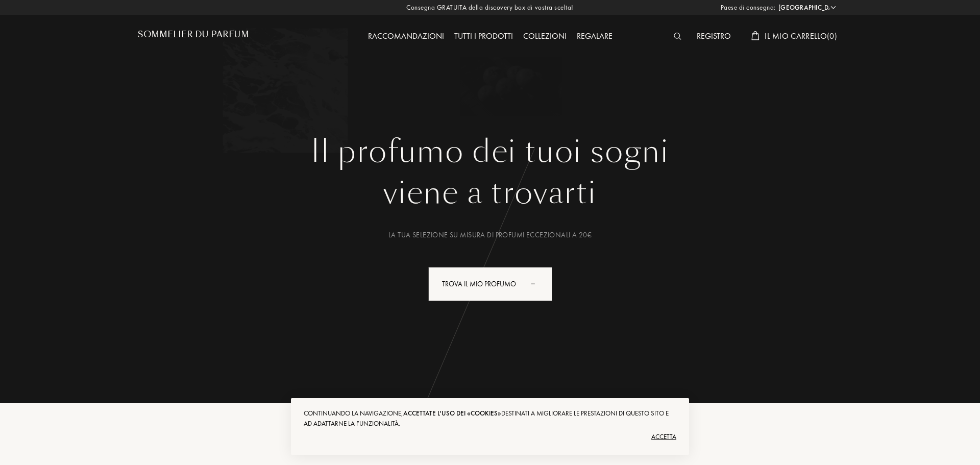 The width and height of the screenshot is (980, 465). Describe the element at coordinates (755, 36) in the screenshot. I see `img: cart_white.svg` at that location.